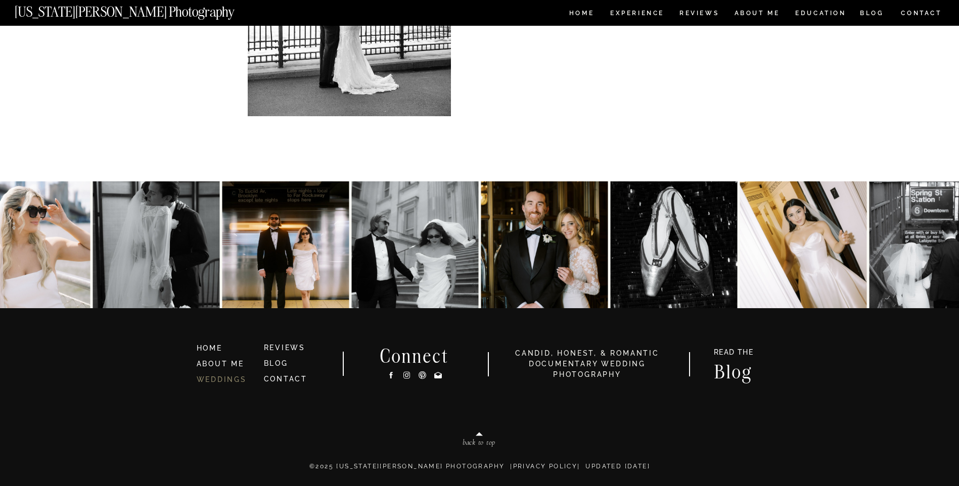  What do you see at coordinates (820, 14) in the screenshot?
I see `nav: EDUCATION` at bounding box center [820, 14].